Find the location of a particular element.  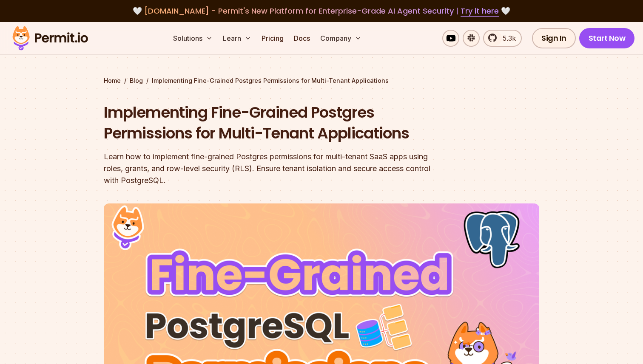

a: Pricing is located at coordinates (273, 38).